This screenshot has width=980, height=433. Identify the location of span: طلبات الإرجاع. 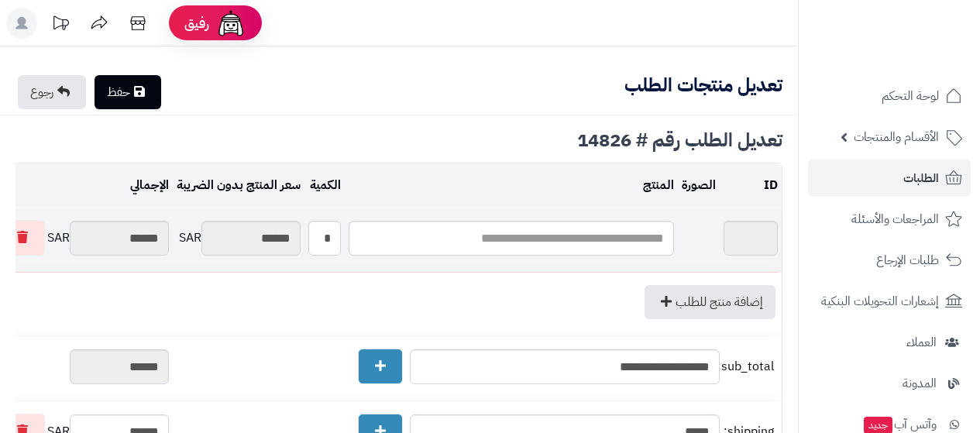
(907, 260).